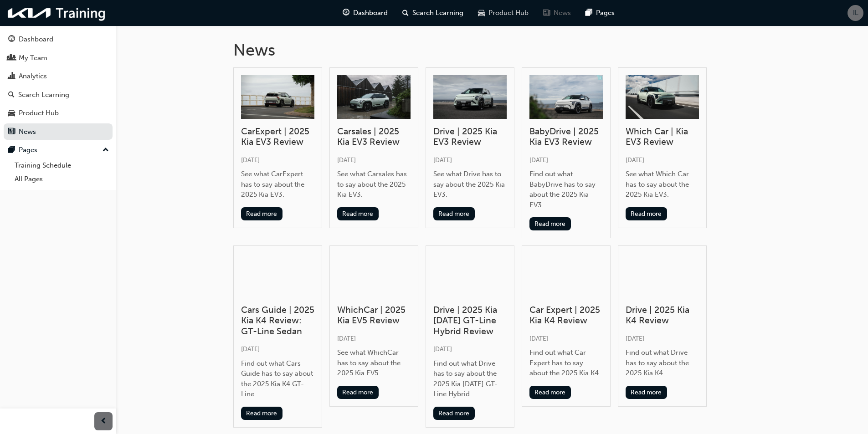 The image size is (868, 434). What do you see at coordinates (33, 76) in the screenshot?
I see `div: Analytics` at bounding box center [33, 76].